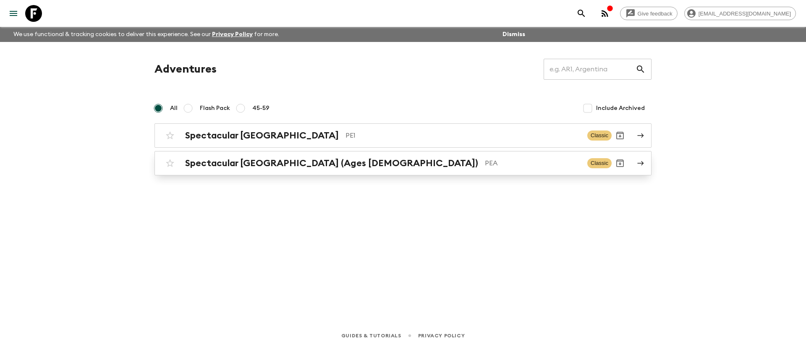 Image resolution: width=806 pixels, height=347 pixels. Describe the element at coordinates (589, 69) in the screenshot. I see `input: e.g. AR1, Argentina` at that location.